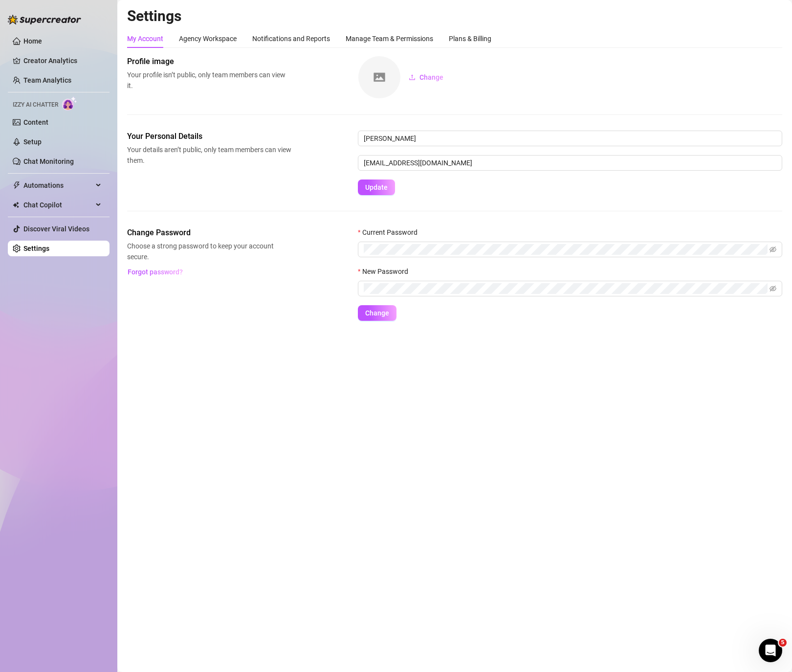  What do you see at coordinates (145, 38) in the screenshot?
I see `div: My Account` at bounding box center [145, 38].